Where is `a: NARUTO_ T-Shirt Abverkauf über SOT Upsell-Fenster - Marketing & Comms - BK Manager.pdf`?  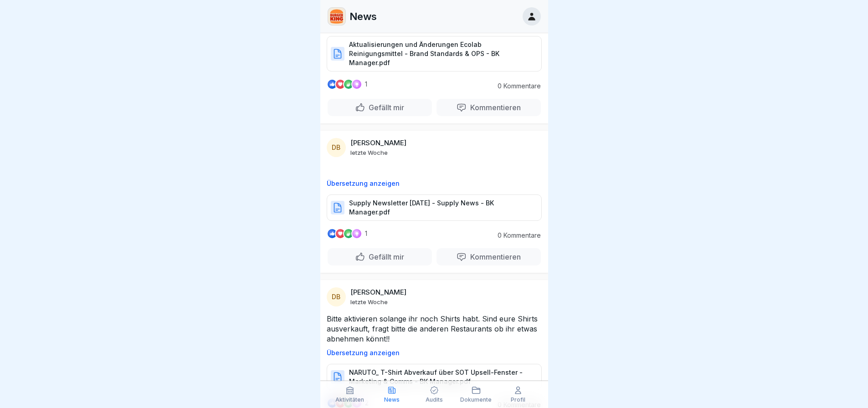
a: NARUTO_ T-Shirt Abverkauf über SOT Upsell-Fenster - Marketing & Comms - BK Manager.pdf is located at coordinates (434, 381).